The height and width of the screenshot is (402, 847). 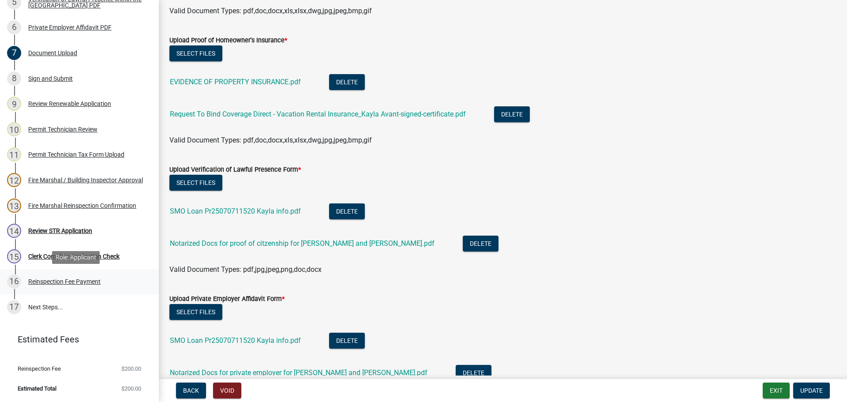 I want to click on div: 14, so click(x=14, y=231).